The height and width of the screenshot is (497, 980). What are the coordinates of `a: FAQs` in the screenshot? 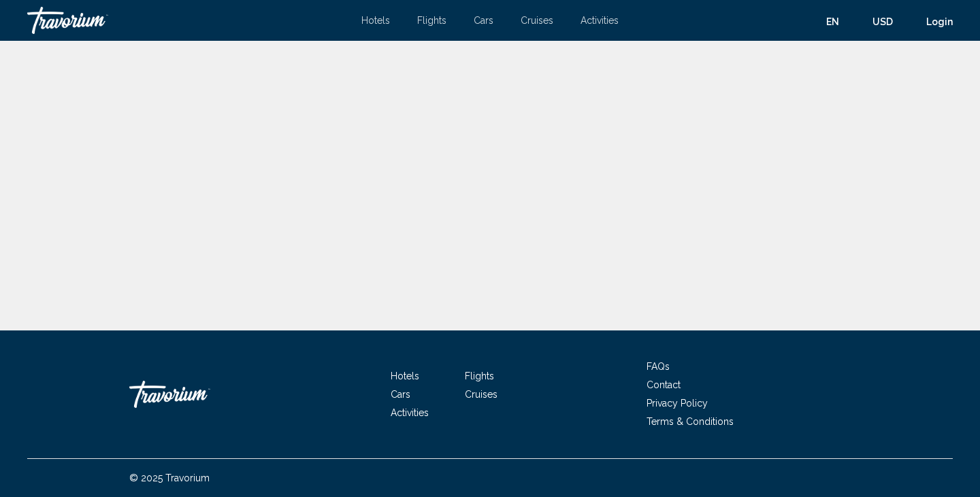 It's located at (659, 367).